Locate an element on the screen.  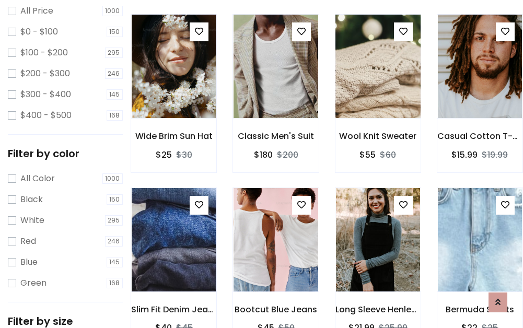
h6: Bootcut Blue Jeans is located at coordinates (275, 309).